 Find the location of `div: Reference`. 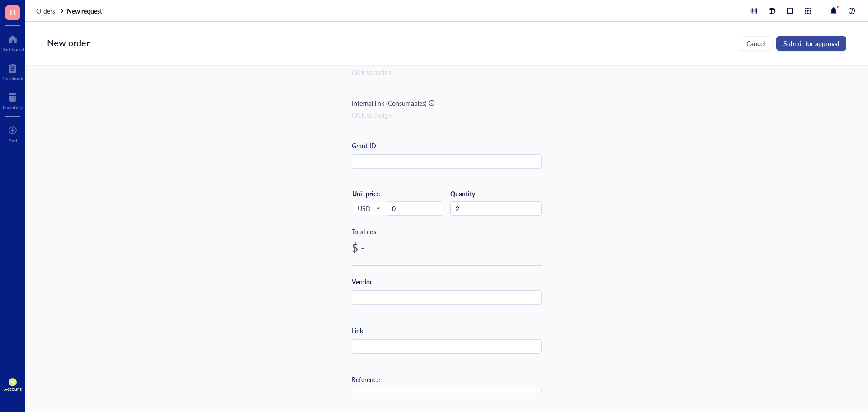

div: Reference is located at coordinates (365, 379).